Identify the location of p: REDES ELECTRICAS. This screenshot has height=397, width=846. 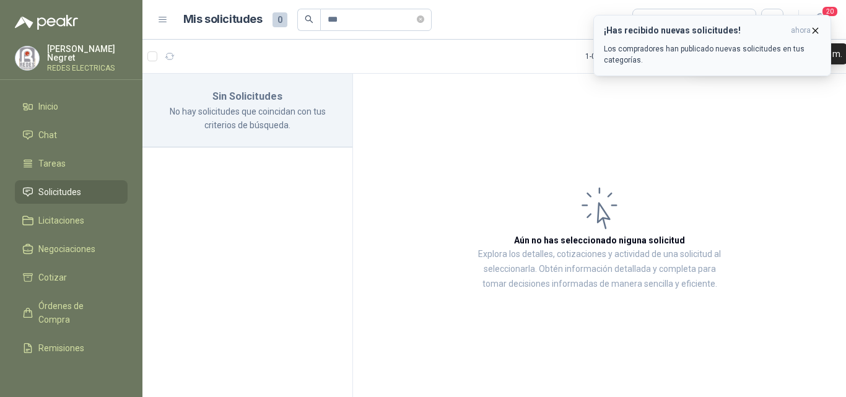
(87, 68).